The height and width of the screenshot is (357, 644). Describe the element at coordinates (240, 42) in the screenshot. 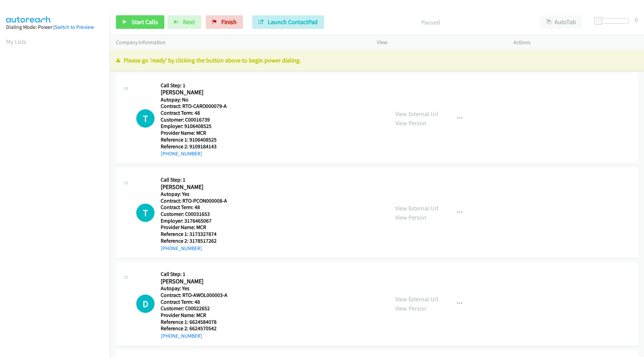

I see `p: Company Information` at that location.